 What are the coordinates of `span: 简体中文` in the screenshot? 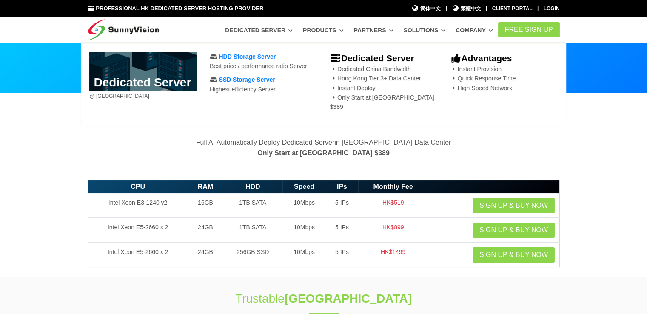 It's located at (426, 9).